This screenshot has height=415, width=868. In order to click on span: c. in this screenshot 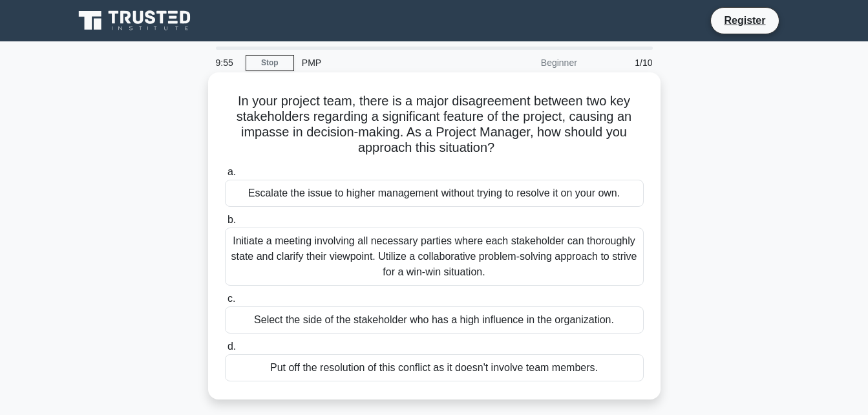, I will do `click(231, 298)`.